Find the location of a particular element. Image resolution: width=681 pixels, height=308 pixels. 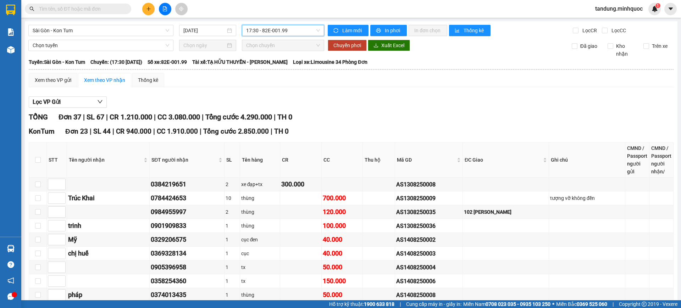

span: Chọn tuyến is located at coordinates (101, 45).